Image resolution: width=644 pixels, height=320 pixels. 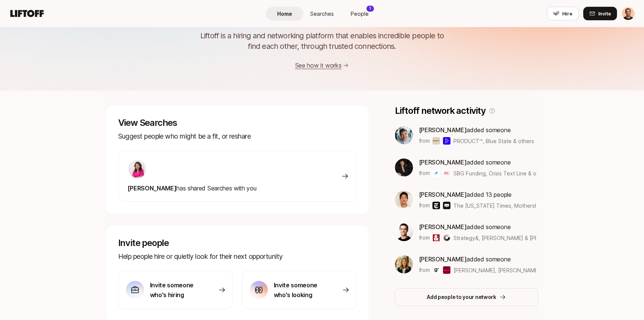 I want to click on img: ACg8ocKEKRaDdLI4UrBIVgU4GlSDRsaw4FFi6nyNfamyhzdGAwDX=s160-c, so click(x=404, y=135).